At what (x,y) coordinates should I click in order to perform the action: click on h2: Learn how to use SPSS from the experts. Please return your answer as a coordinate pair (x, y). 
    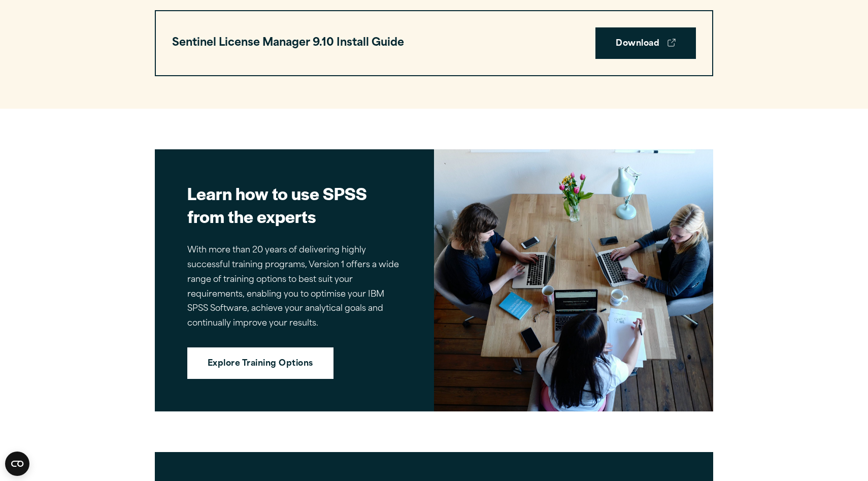
    Looking at the image, I should click on (294, 205).